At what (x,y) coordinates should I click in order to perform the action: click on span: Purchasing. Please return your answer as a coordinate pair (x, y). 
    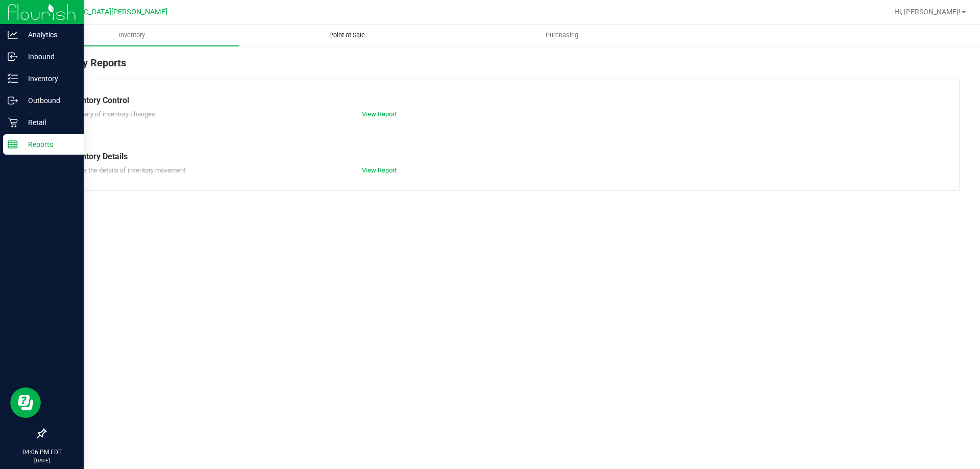
    Looking at the image, I should click on (562, 35).